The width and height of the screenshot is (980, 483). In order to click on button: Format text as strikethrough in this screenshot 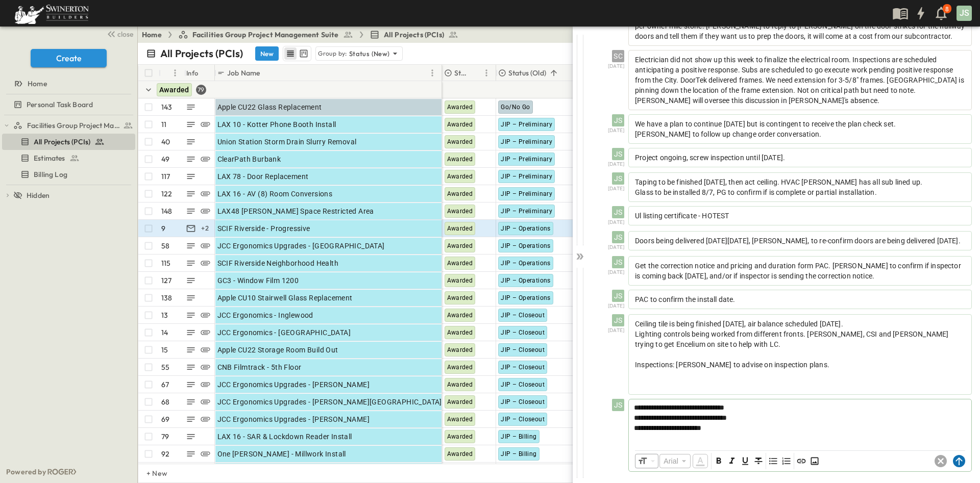, I will do `click(759, 461)`.